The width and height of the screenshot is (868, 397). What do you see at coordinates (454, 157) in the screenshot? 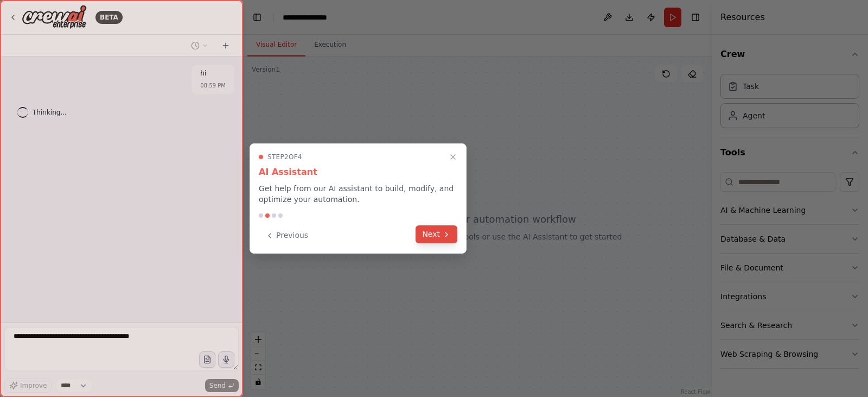
I see `button: Close walkthrough` at bounding box center [454, 157].